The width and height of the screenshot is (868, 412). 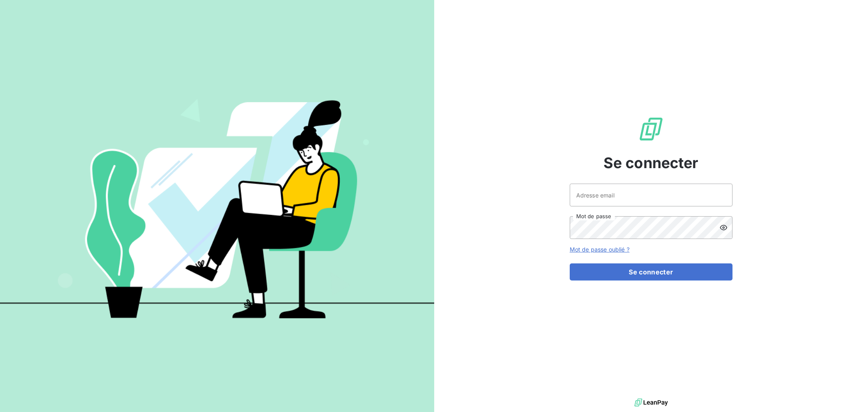 What do you see at coordinates (651, 272) in the screenshot?
I see `button: Se connecter` at bounding box center [651, 272].